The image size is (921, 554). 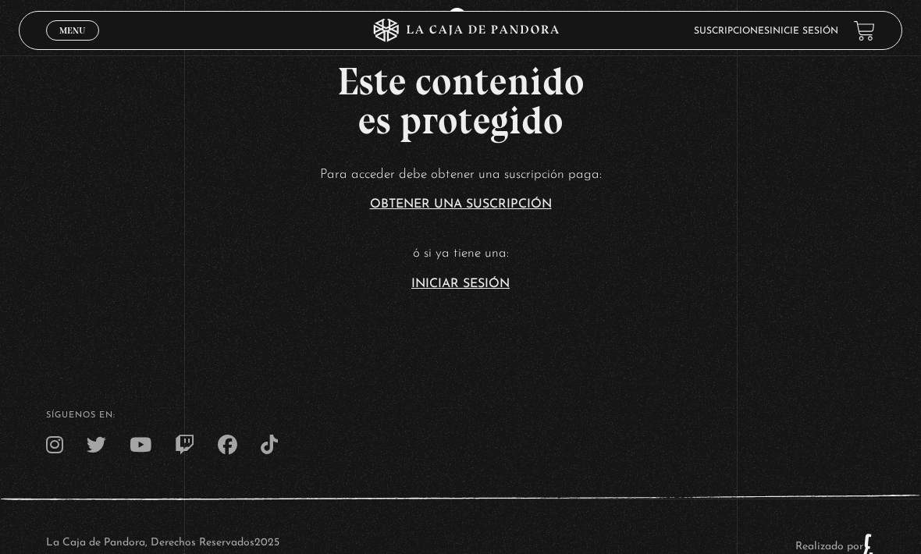 I want to click on a: View your shopping cart, so click(x=864, y=30).